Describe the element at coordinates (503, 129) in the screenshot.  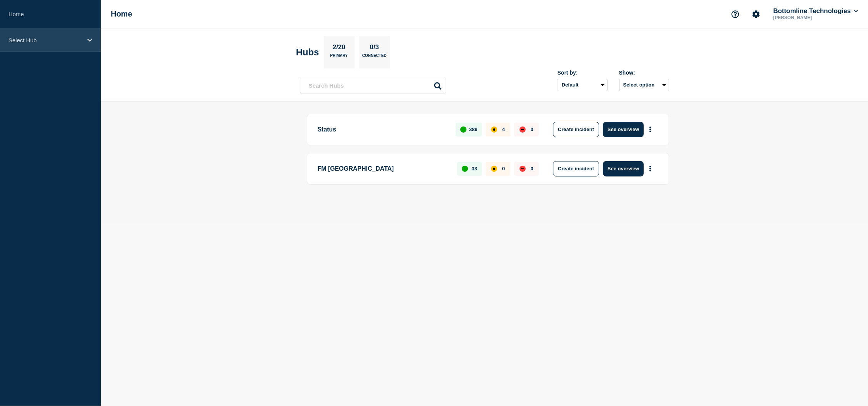
I see `p: 4` at that location.